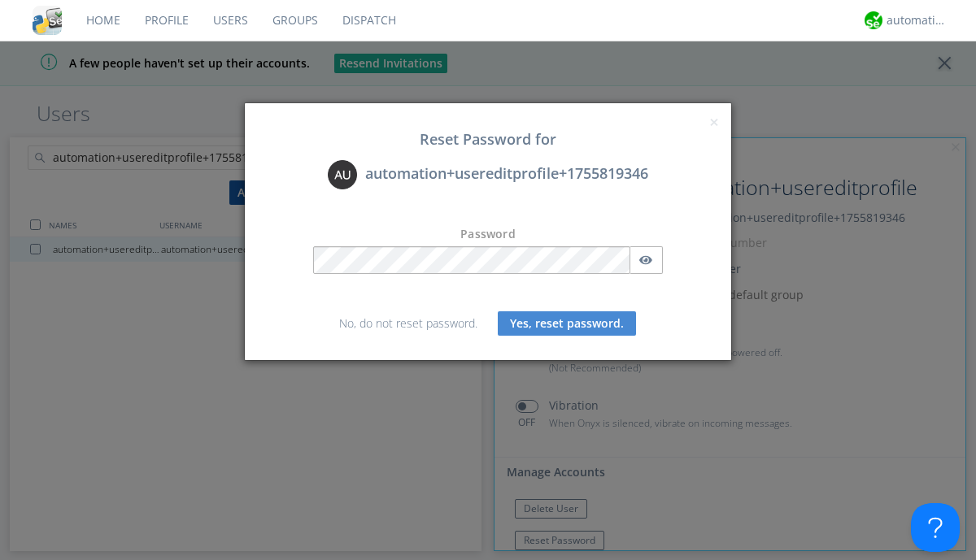 This screenshot has width=976, height=560. What do you see at coordinates (488, 234) in the screenshot?
I see `label: Password` at bounding box center [488, 234].